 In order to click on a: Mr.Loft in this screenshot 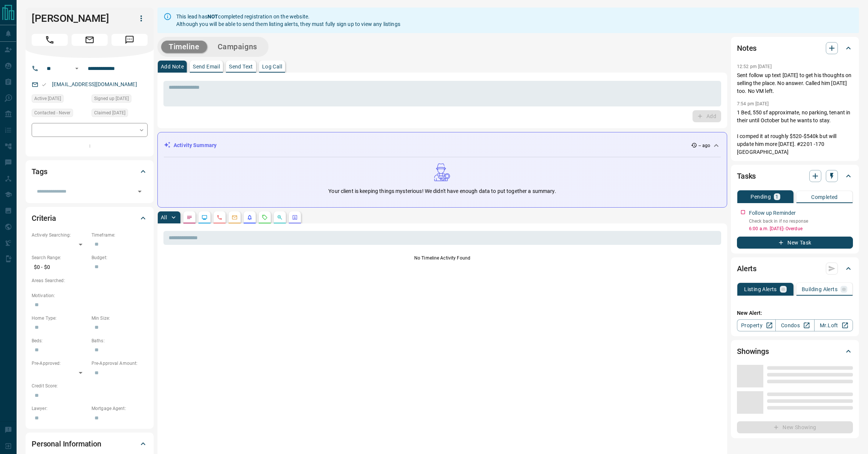, I will do `click(833, 326)`.